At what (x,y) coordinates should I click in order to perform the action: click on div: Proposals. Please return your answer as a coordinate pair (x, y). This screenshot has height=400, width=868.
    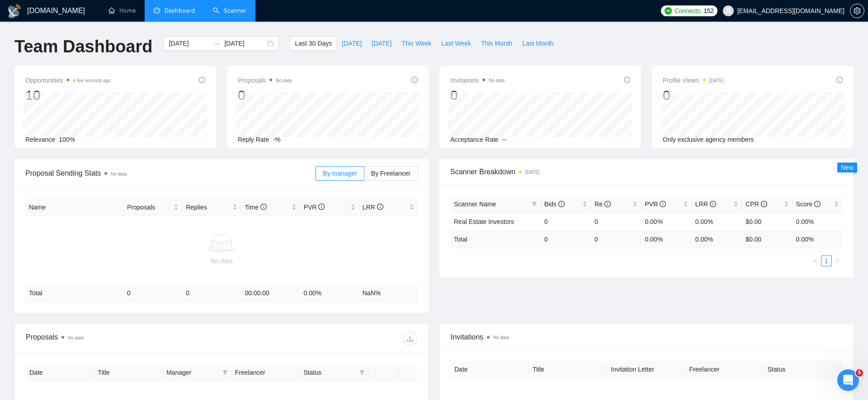
    Looking at the image, I should click on (123, 339).